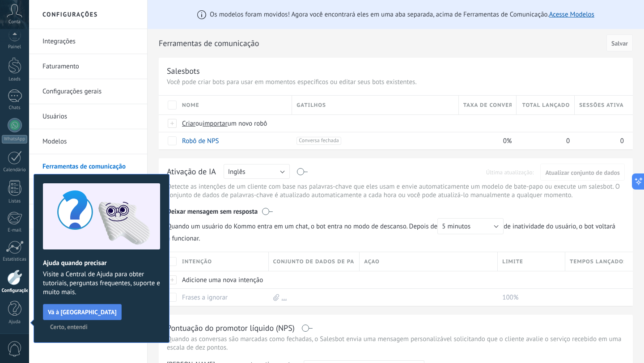 This screenshot has height=363, width=644. What do you see at coordinates (90, 42) in the screenshot?
I see `a: Integrações` at bounding box center [90, 42].